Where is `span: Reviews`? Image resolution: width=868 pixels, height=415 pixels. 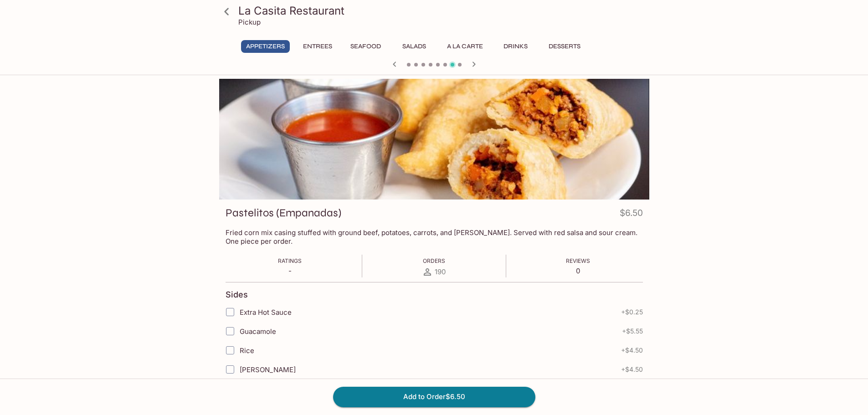
span: Reviews is located at coordinates (578, 260).